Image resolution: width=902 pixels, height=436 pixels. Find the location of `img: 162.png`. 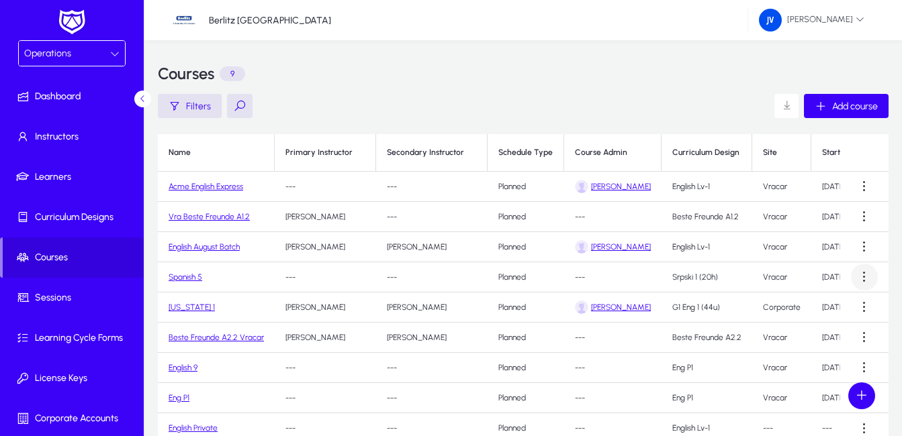

img: 162.png is located at coordinates (770, 20).